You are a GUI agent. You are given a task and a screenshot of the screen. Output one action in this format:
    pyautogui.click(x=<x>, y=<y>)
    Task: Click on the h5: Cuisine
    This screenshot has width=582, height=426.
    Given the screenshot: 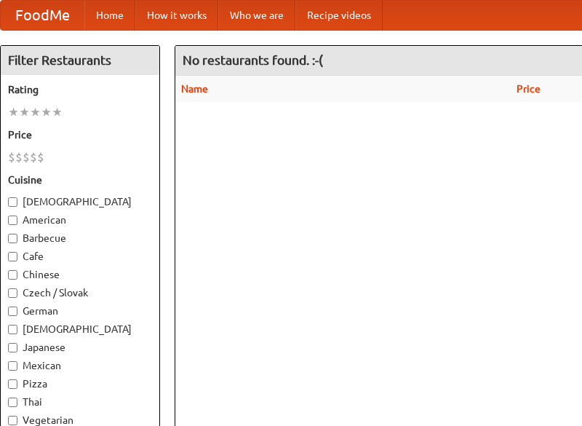 What is the action you would take?
    pyautogui.click(x=80, y=180)
    